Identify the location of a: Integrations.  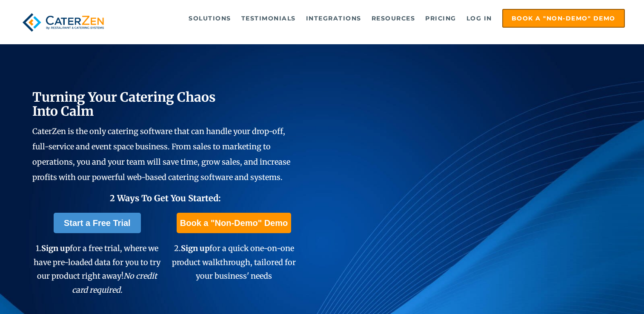
(334, 18).